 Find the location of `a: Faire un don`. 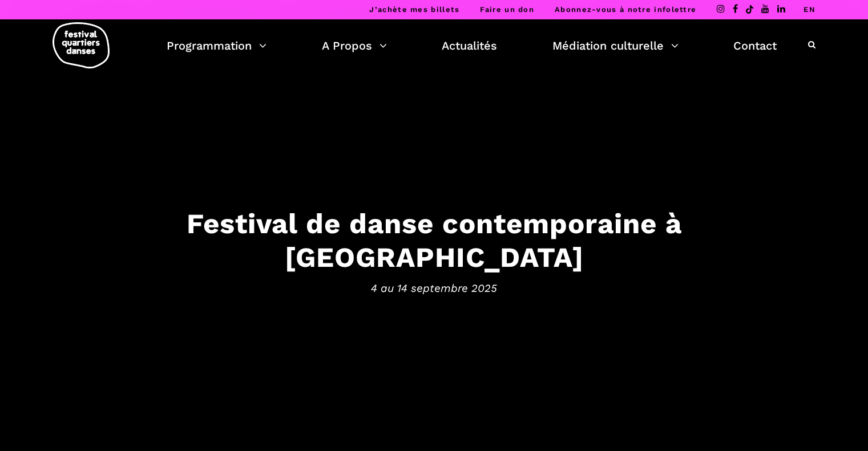

a: Faire un don is located at coordinates (507, 9).